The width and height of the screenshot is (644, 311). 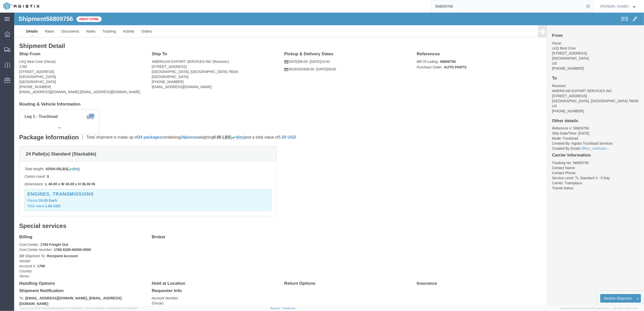 I want to click on img: logo, so click(x=21, y=6).